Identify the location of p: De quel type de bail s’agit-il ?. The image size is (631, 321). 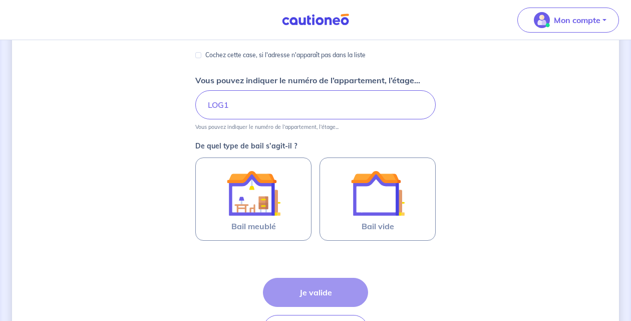
(316, 146).